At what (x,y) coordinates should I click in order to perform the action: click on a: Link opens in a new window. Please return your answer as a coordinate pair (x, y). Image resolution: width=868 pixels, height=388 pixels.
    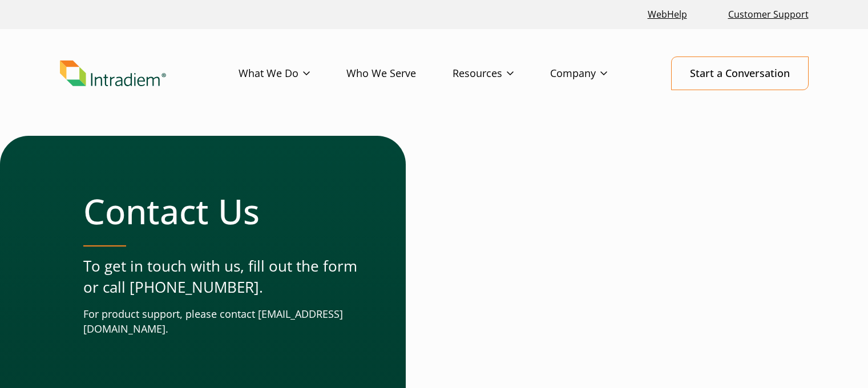
    Looking at the image, I should click on (667, 14).